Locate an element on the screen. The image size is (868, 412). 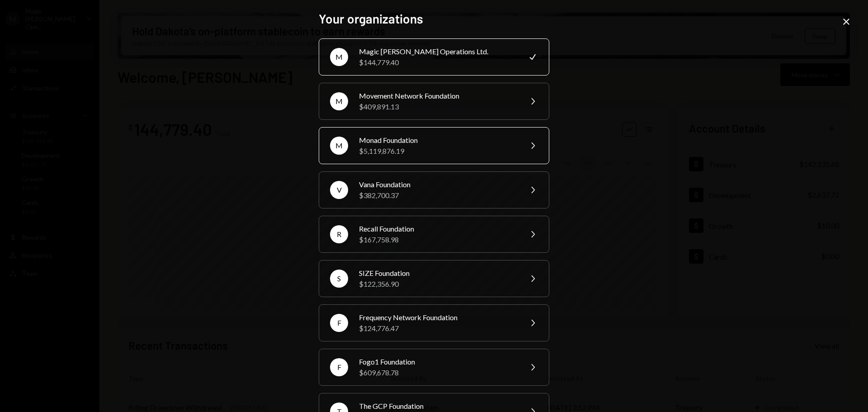
div: SIZE Foundation is located at coordinates (438, 273).